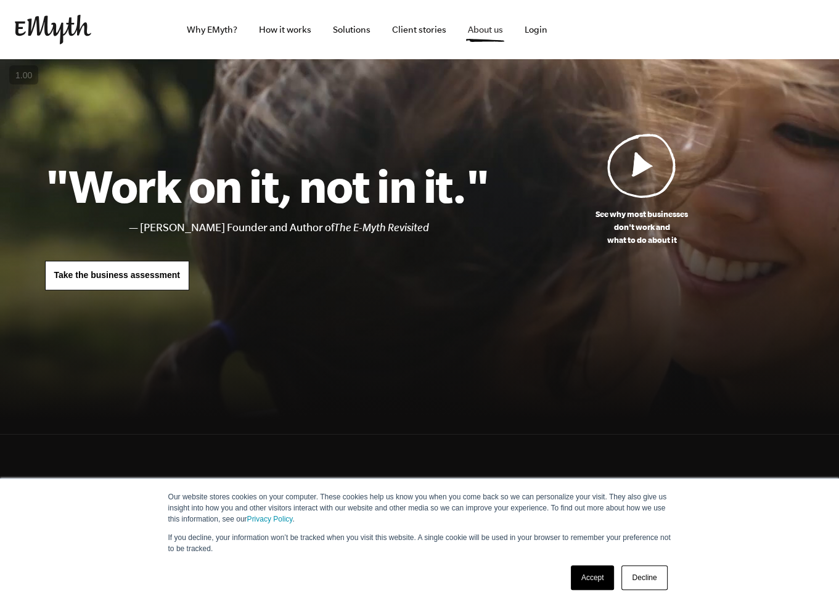 The image size is (839, 606). Describe the element at coordinates (592, 578) in the screenshot. I see `a: Accept` at that location.